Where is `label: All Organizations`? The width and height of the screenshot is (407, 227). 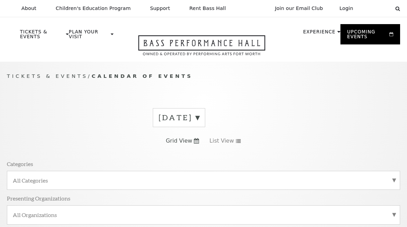 label: All Organizations is located at coordinates (203, 215).